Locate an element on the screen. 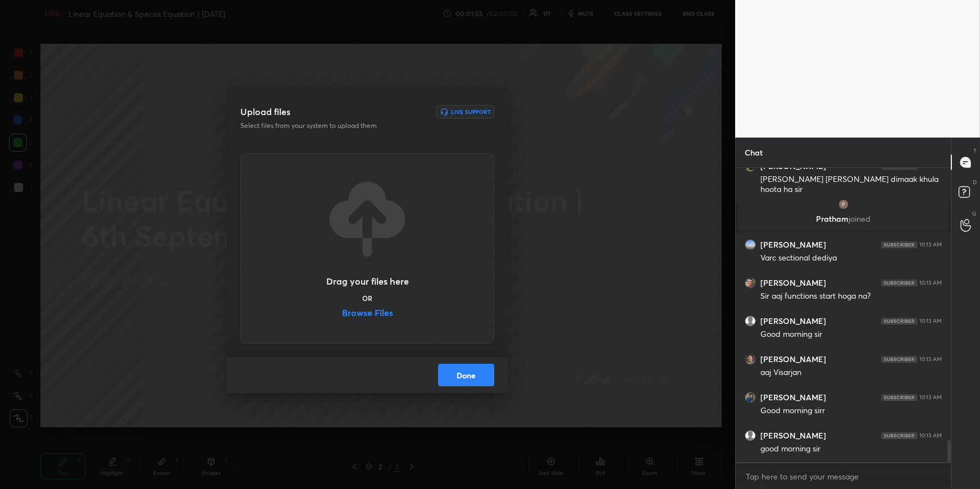  div: good morning sir is located at coordinates (851, 450).